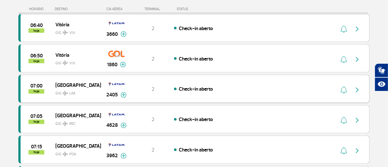  What do you see at coordinates (112, 34) in the screenshot?
I see `span: 3660` at bounding box center [112, 34].